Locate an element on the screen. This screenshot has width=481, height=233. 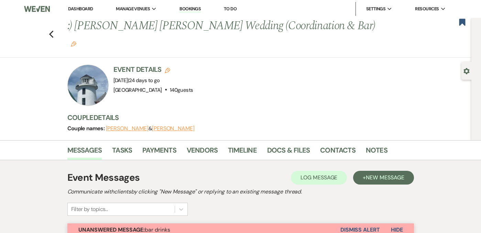
a: Tasks is located at coordinates (122, 152).